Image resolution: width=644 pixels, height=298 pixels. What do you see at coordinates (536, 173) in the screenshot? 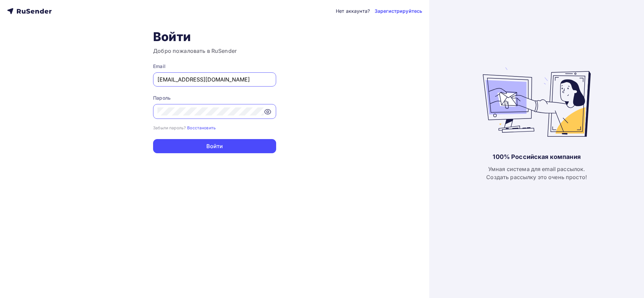
I see `div: Умная система для email рассылок. Создать рассылку это очень просто!` at bounding box center [536, 173].